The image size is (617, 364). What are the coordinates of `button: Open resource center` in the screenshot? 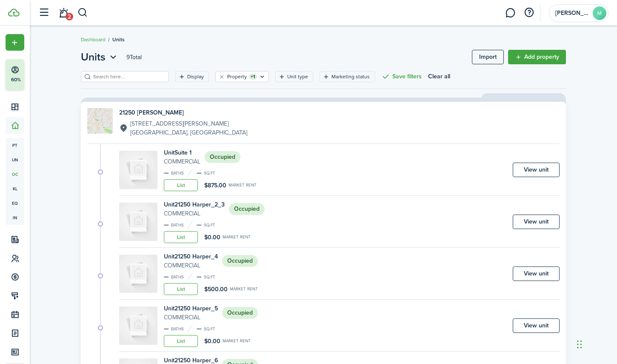 It's located at (529, 13).